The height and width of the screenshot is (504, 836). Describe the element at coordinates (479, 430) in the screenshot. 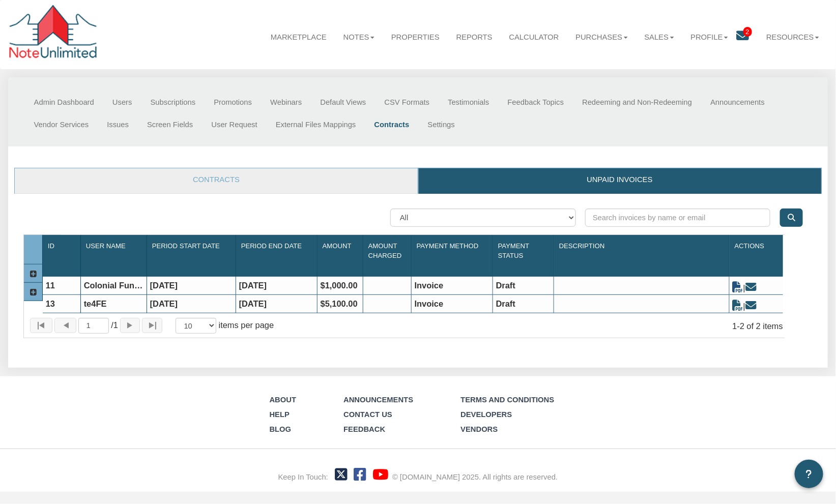

I see `a: Vendors` at that location.